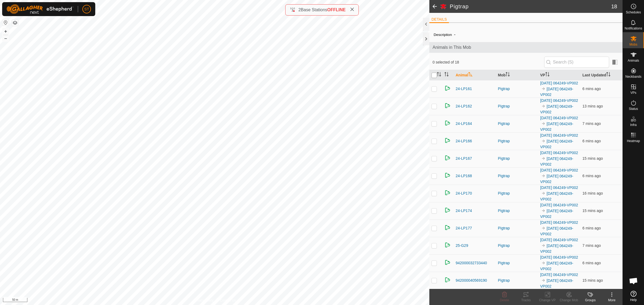 This screenshot has width=644, height=305. I want to click on a: Help, so click(633, 296).